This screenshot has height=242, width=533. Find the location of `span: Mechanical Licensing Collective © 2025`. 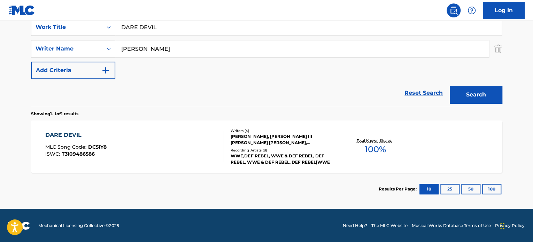

span: Mechanical Licensing Collective © 2025 is located at coordinates (79, 226).